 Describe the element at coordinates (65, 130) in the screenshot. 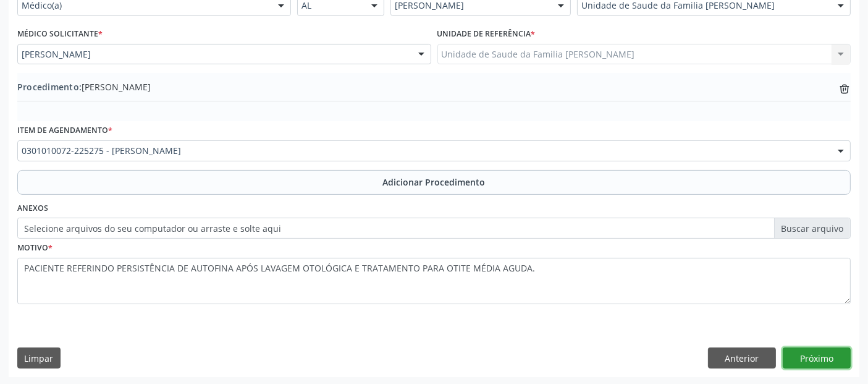

I see `label: Item de agendamento` at that location.